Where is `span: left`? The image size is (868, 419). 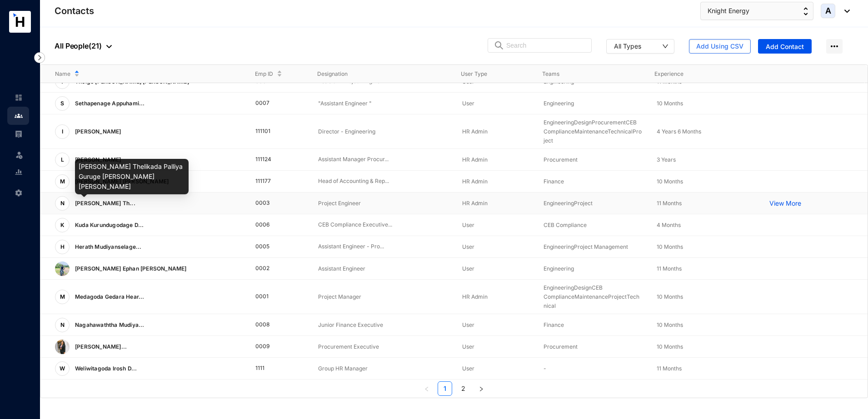
span: left is located at coordinates (427, 389).